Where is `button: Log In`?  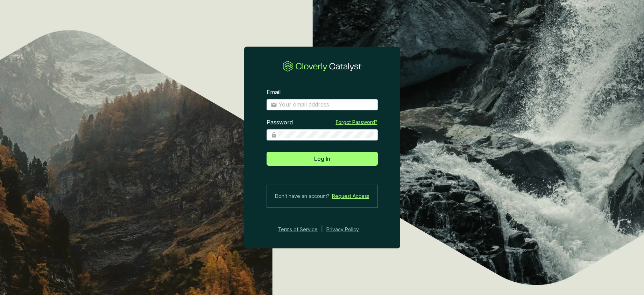 button: Log In is located at coordinates (322, 159).